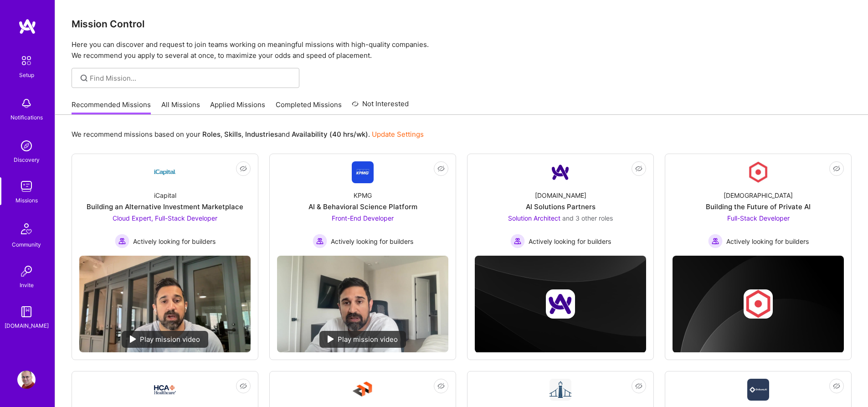 The width and height of the screenshot is (868, 407). Describe the element at coordinates (165, 218) in the screenshot. I see `span: Cloud Expert, Full-Stack Developer` at that location.